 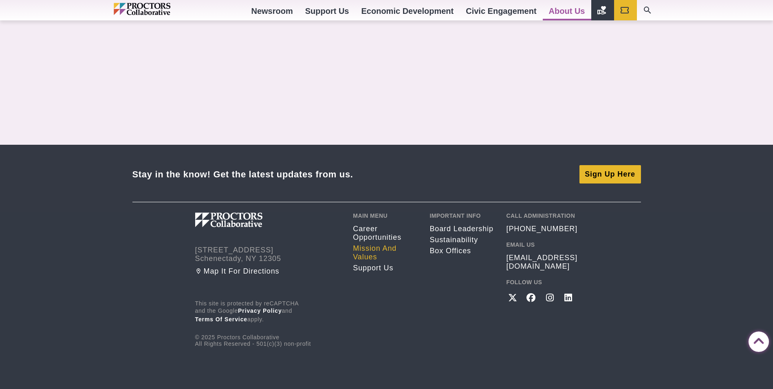 I want to click on h2: Important Info, so click(x=462, y=216).